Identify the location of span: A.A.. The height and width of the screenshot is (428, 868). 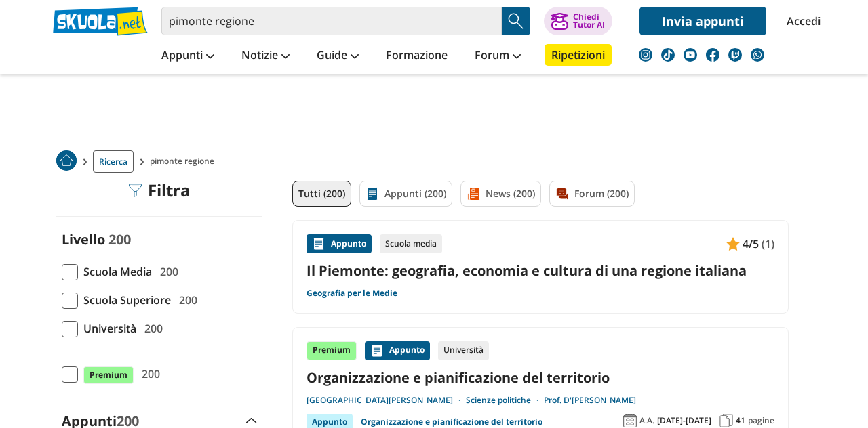
(647, 420).